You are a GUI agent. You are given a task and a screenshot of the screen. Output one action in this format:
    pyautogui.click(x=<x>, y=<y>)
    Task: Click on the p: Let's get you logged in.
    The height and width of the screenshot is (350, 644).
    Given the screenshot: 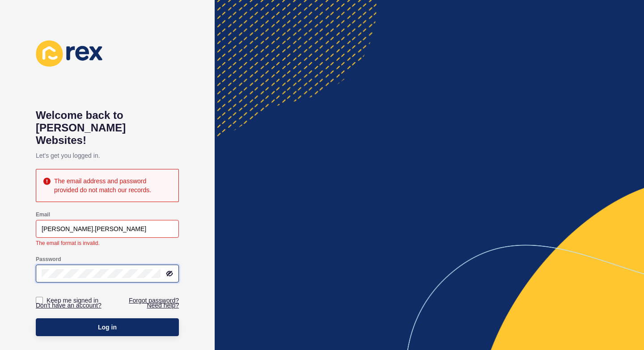 What is the action you would take?
    pyautogui.click(x=107, y=156)
    